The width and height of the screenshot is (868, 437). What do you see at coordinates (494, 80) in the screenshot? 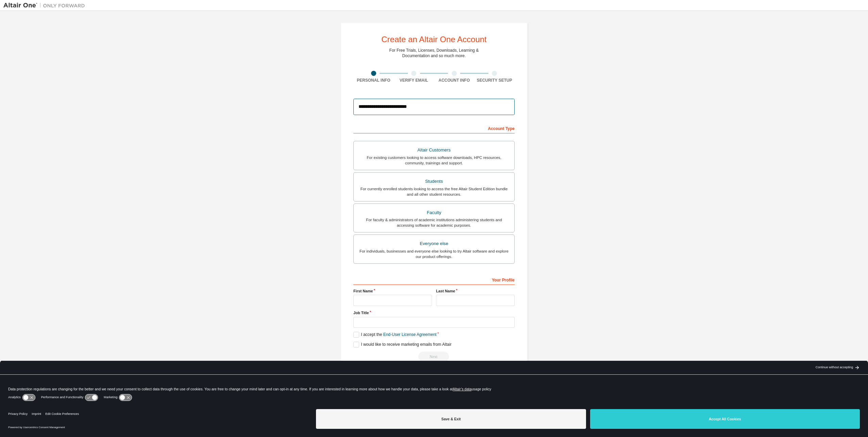
I see `div: Security Setup` at bounding box center [494, 80].